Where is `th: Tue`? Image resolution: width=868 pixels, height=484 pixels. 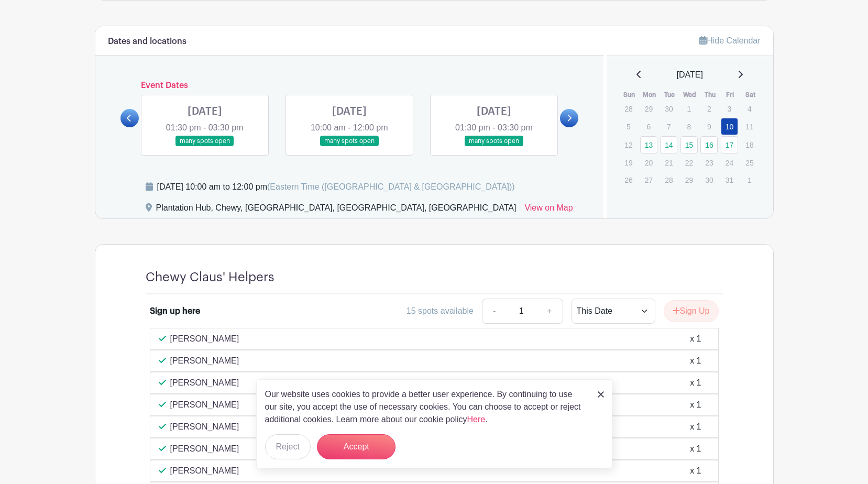 th: Tue is located at coordinates (669, 95).